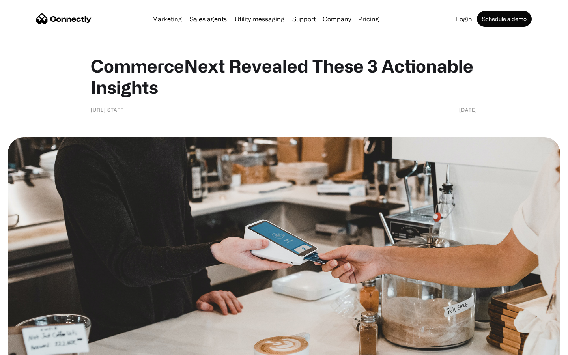 The height and width of the screenshot is (355, 568). Describe the element at coordinates (464, 19) in the screenshot. I see `a: Login` at that location.